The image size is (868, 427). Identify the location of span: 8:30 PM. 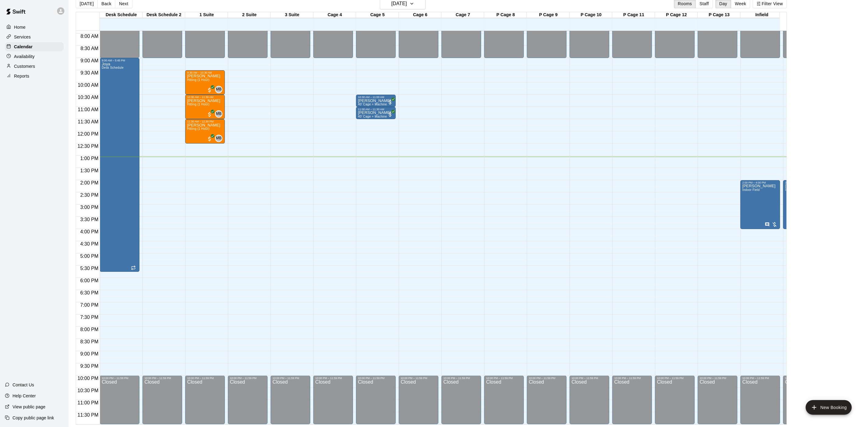
(90, 342).